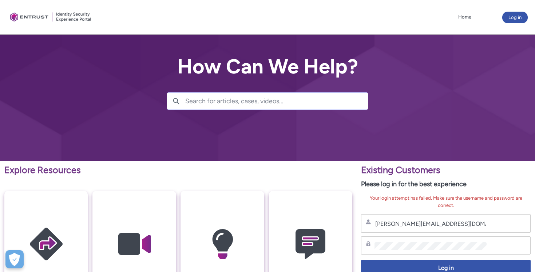  Describe the element at coordinates (446, 202) in the screenshot. I see `div: Your login attempt has failed. Make sure the username and password are correct.` at that location.